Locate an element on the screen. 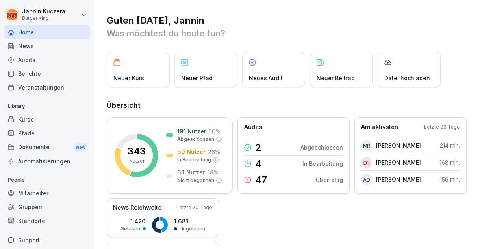  p: 26 % is located at coordinates (214, 151).